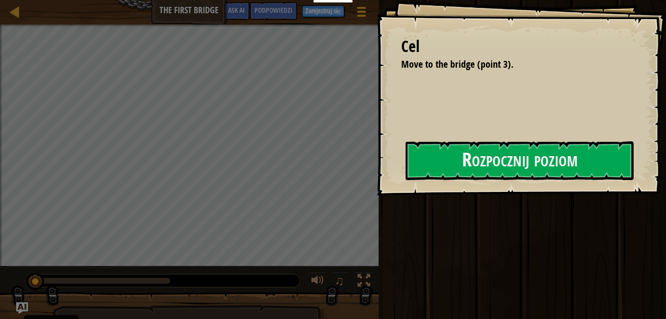 This screenshot has height=319, width=666. What do you see at coordinates (273, 10) in the screenshot?
I see `span: Podpowiedzi` at bounding box center [273, 10].